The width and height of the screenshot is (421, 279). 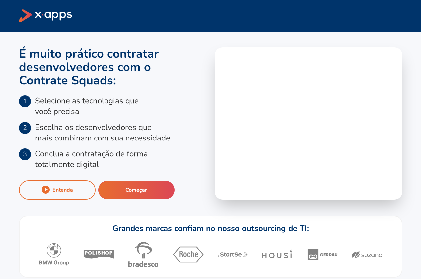 What do you see at coordinates (87, 106) in the screenshot?
I see `p: Selecione as tecnologias que você precisa` at bounding box center [87, 106].